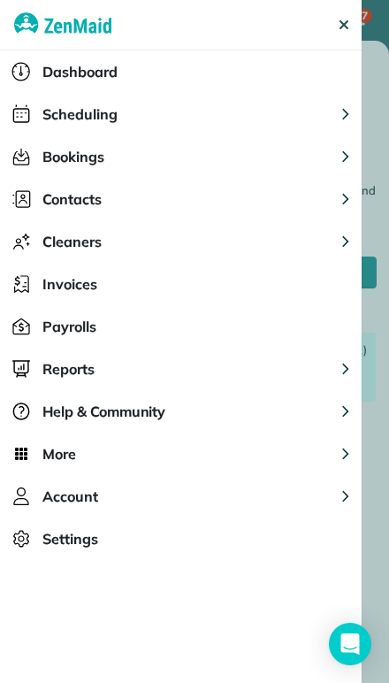 The width and height of the screenshot is (389, 683). I want to click on span: Scheduling, so click(80, 114).